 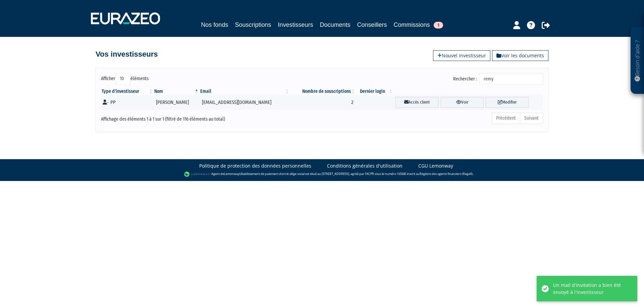 What do you see at coordinates (127, 54) in the screenshot?
I see `h4: Vos investisseurs` at bounding box center [127, 54].